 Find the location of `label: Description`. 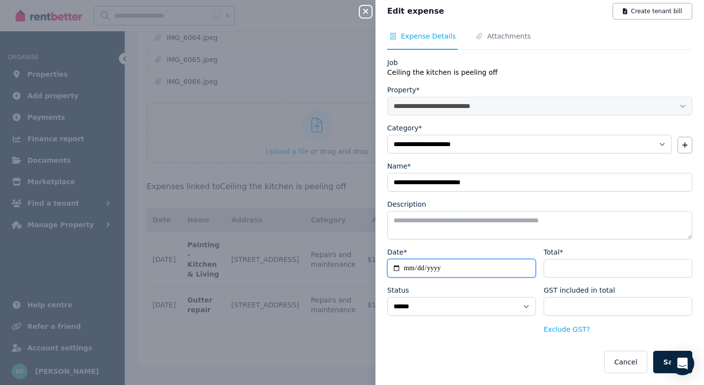

label: Description is located at coordinates (407, 204).